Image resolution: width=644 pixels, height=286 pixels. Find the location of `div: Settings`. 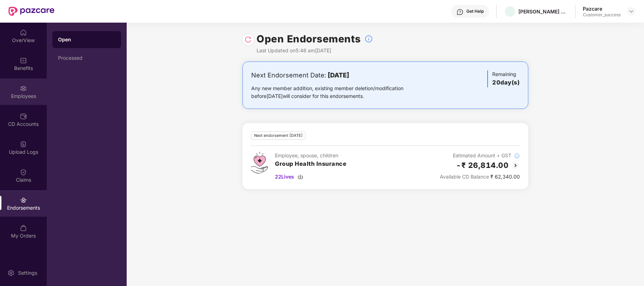

div: Settings is located at coordinates (28, 273).